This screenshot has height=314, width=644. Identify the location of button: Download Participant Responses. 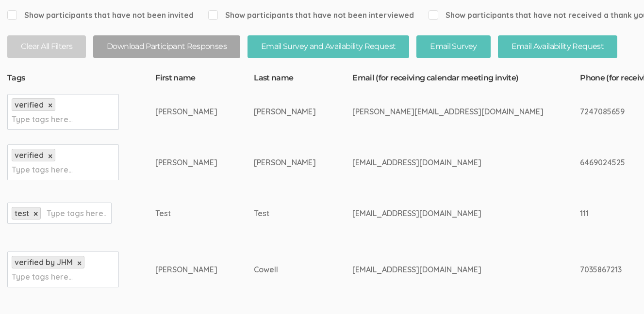
(166, 46).